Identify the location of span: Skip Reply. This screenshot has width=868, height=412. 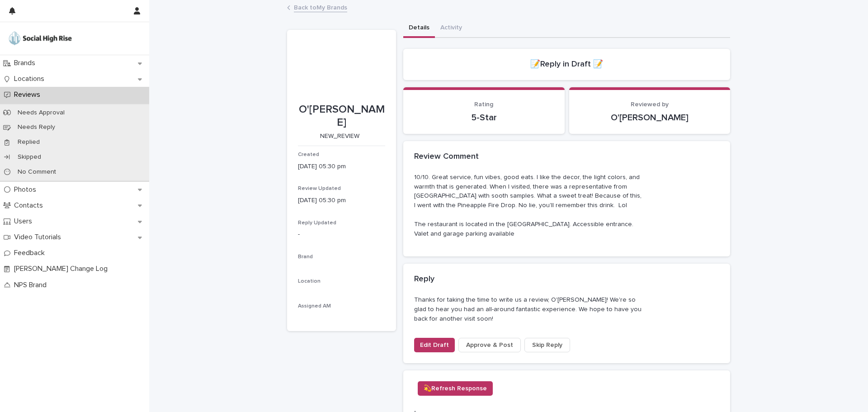
(547, 345).